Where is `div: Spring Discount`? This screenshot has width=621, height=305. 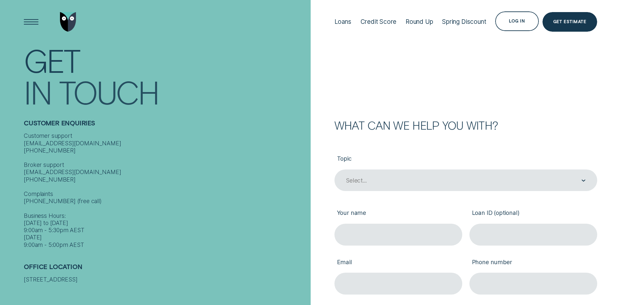 div: Spring Discount is located at coordinates (464, 22).